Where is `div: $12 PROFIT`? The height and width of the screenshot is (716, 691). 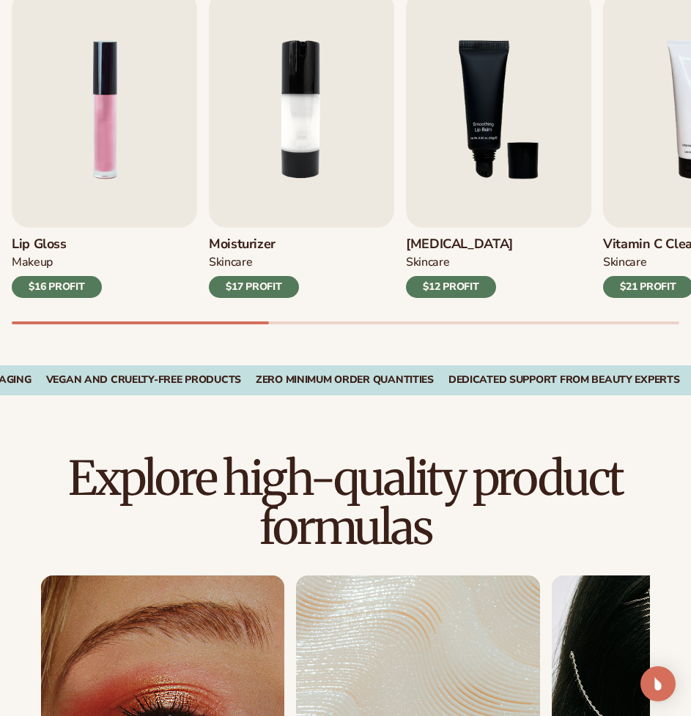 div: $12 PROFIT is located at coordinates (450, 287).